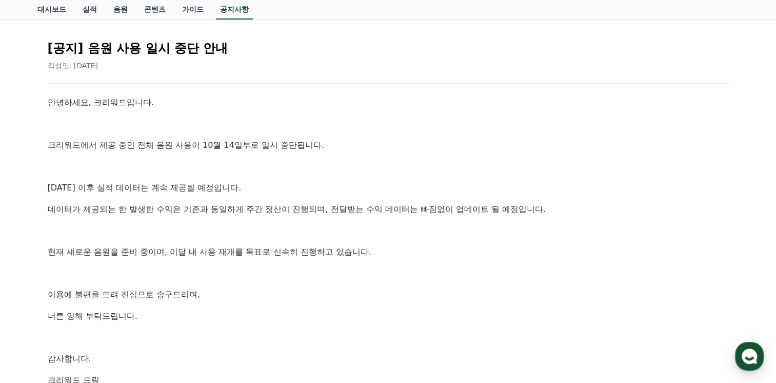  Describe the element at coordinates (388, 316) in the screenshot. I see `p: 너른 양해 부탁드립니다.` at that location.